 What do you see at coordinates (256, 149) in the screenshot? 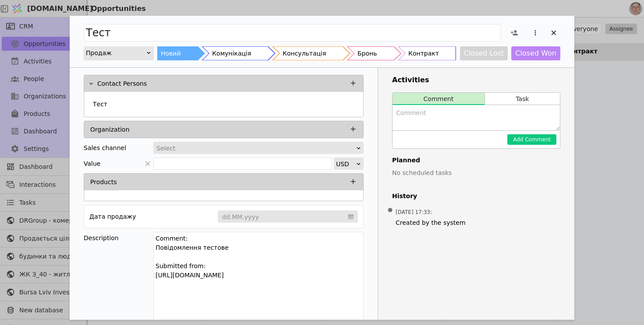
I see `div: Select` at bounding box center [256, 149].